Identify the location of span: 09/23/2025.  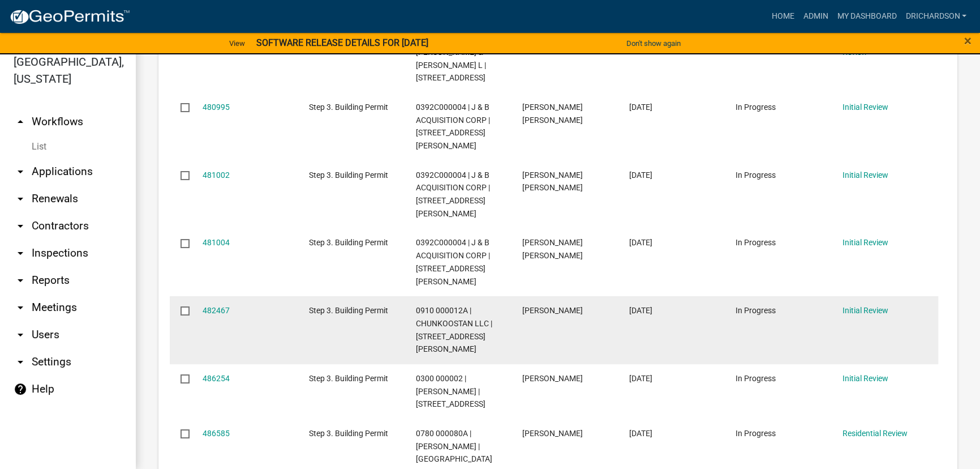
(641, 310).